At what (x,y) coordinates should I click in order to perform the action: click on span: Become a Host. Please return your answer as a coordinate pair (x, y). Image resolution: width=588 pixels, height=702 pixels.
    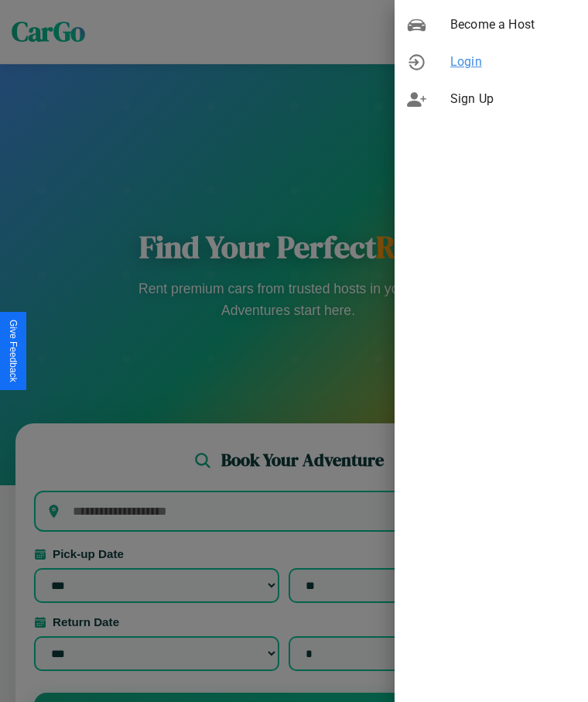
    Looking at the image, I should click on (513, 24).